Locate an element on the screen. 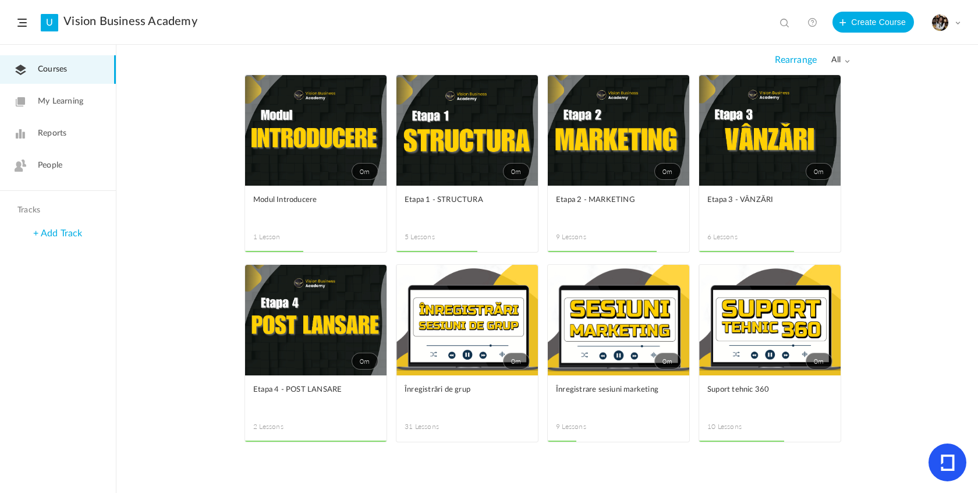 This screenshot has height=493, width=978. a: Suport tehnic 360 is located at coordinates (770, 397).